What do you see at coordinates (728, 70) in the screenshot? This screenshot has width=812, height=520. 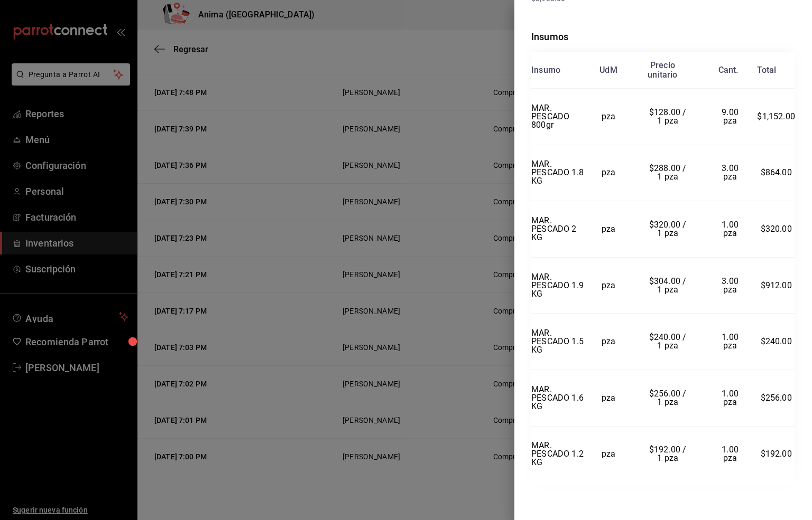 I see `div: Cant.` at bounding box center [728, 70].